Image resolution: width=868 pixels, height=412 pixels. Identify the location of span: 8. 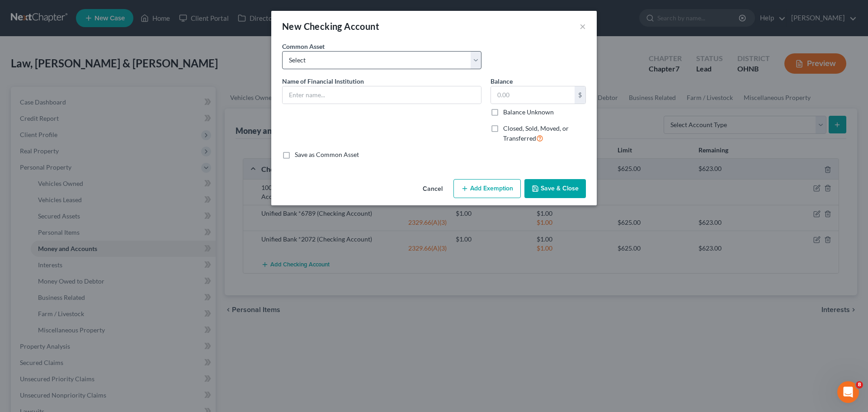
(860, 385).